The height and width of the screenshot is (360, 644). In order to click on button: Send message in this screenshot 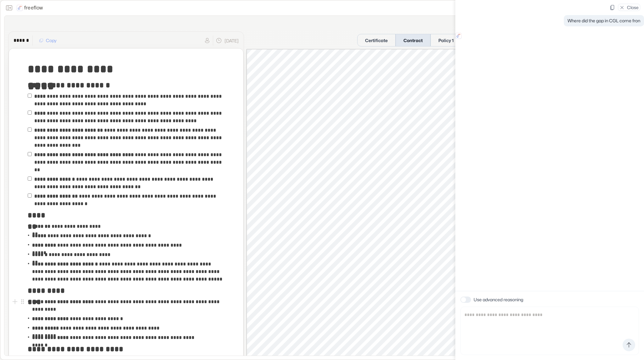, I will do `click(629, 345)`.